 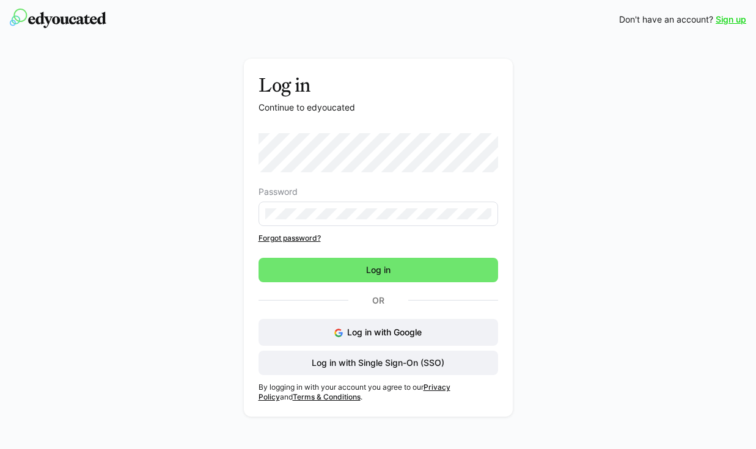 What do you see at coordinates (378, 332) in the screenshot?
I see `button: Log in with Google` at bounding box center [378, 332].